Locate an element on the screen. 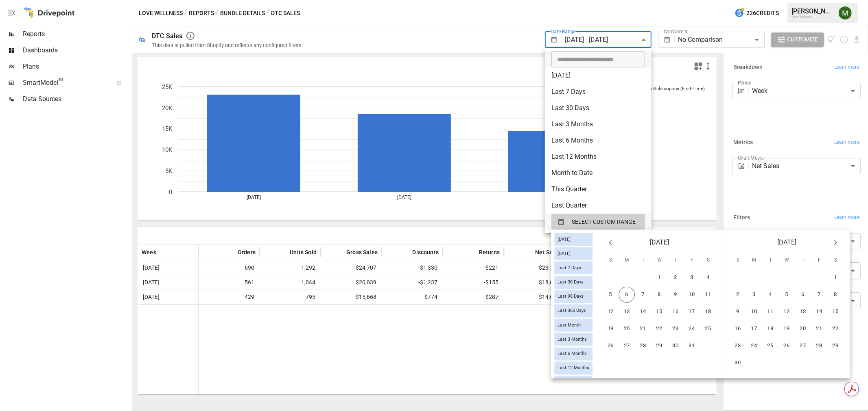 The image size is (868, 411). span: Last 6 Months is located at coordinates (572, 354).